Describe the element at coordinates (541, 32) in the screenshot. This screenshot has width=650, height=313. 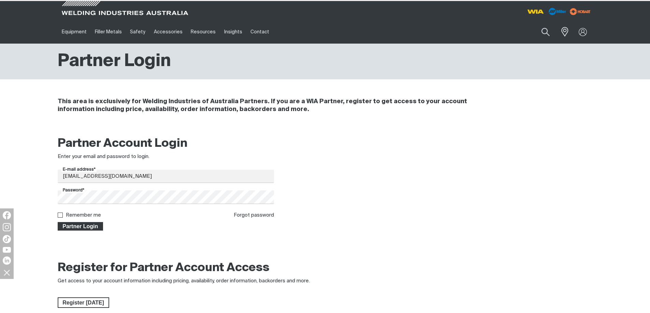
I see `input: Product name or item number...` at that location.